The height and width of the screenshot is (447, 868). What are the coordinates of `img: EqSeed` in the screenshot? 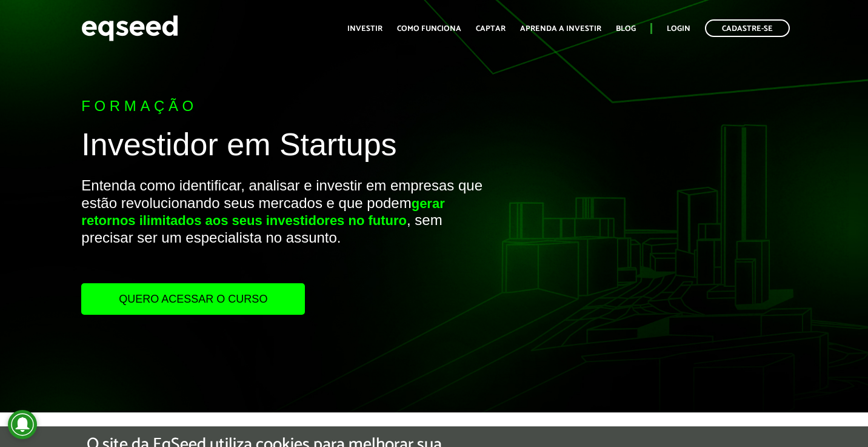 It's located at (129, 28).